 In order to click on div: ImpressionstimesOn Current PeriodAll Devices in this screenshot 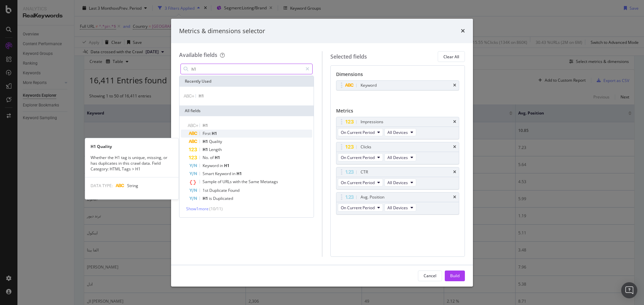, I will do `click(398, 128)`.